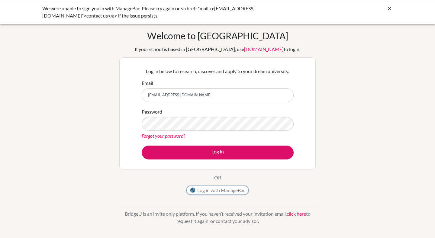  Describe the element at coordinates (217, 152) in the screenshot. I see `button: Log in` at that location.